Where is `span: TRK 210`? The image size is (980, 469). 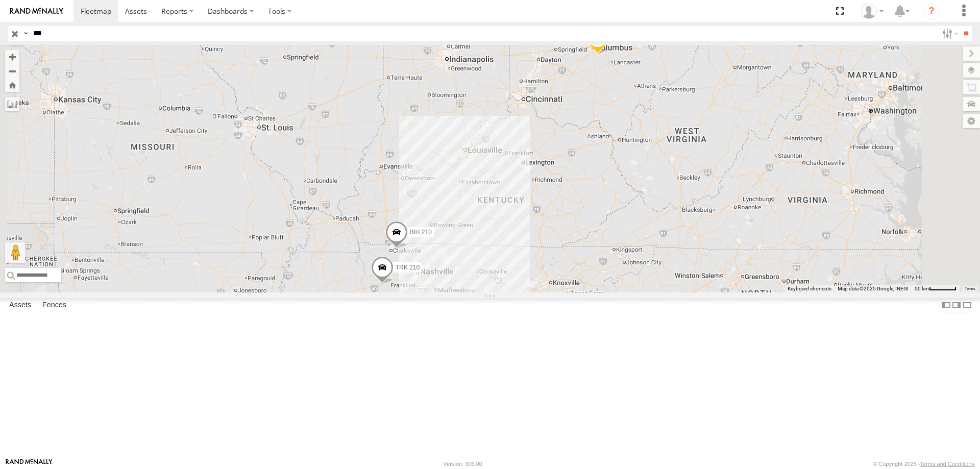 span: TRK 210 is located at coordinates (407, 268).